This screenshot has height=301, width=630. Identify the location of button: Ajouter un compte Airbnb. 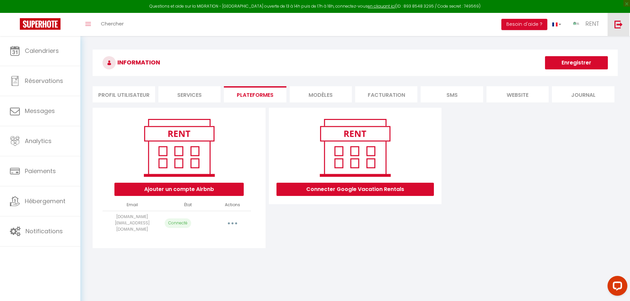
(179, 190).